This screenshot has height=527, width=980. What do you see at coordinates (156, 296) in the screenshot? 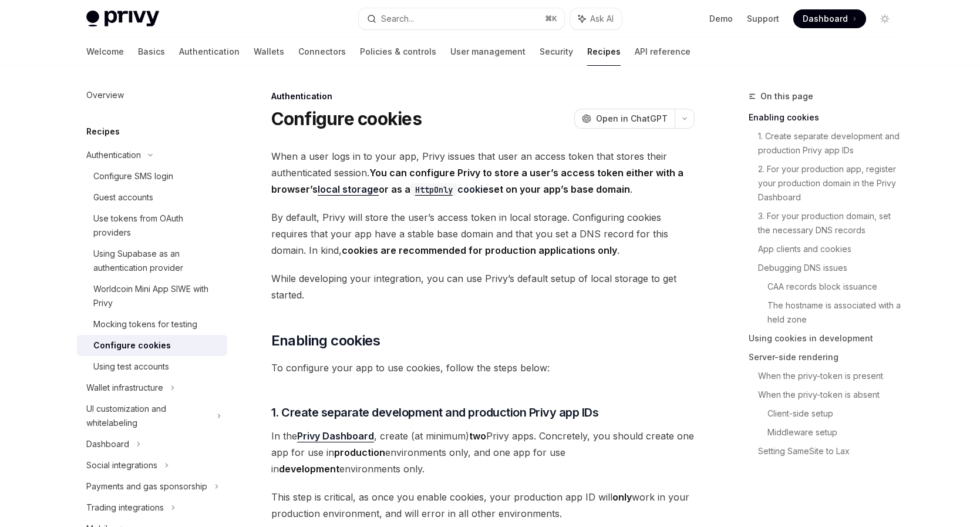
I see `div: Worldcoin Mini App SIWE with Privy` at bounding box center [156, 296].